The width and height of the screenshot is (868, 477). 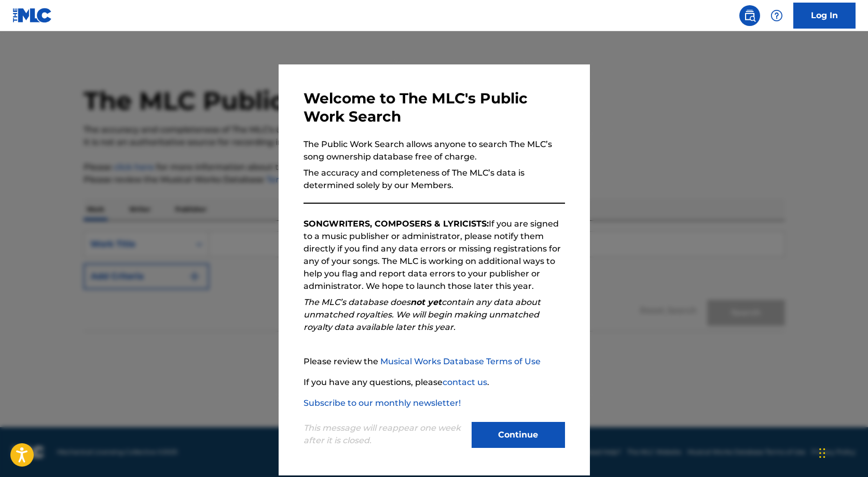 I want to click on strong: SONGWRITERS, COMPOSERS & LYRICISTS:, so click(x=396, y=224).